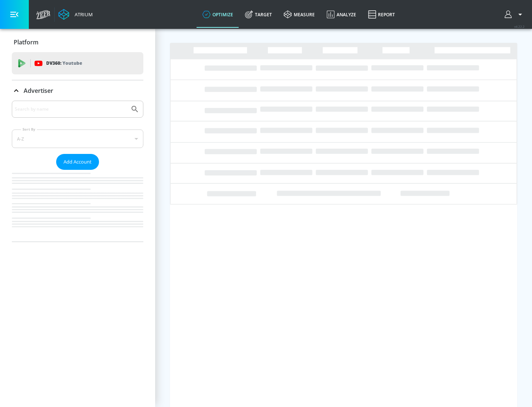 The height and width of the screenshot is (407, 532). Describe the element at coordinates (78, 162) in the screenshot. I see `span: Add Account` at that location.